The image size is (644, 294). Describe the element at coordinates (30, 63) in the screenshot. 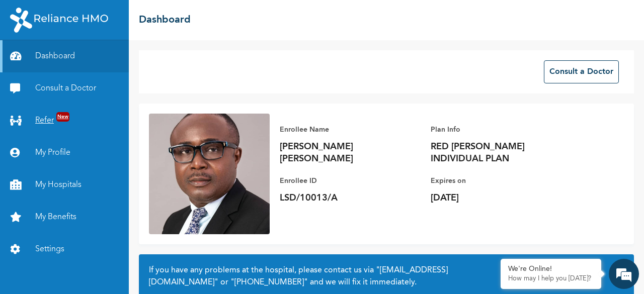

I see `img: d_794563401_company_1708531726252_794563401` at that location.